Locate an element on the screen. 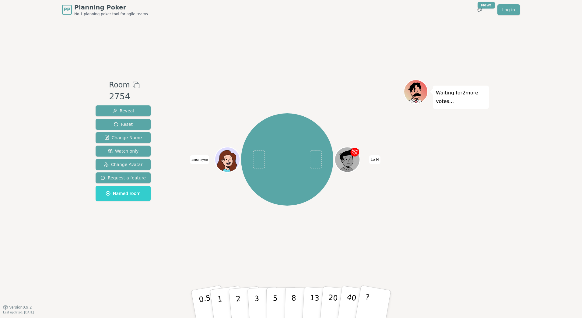 The width and height of the screenshot is (582, 318). button: Version0.9.2 is located at coordinates (17, 307).